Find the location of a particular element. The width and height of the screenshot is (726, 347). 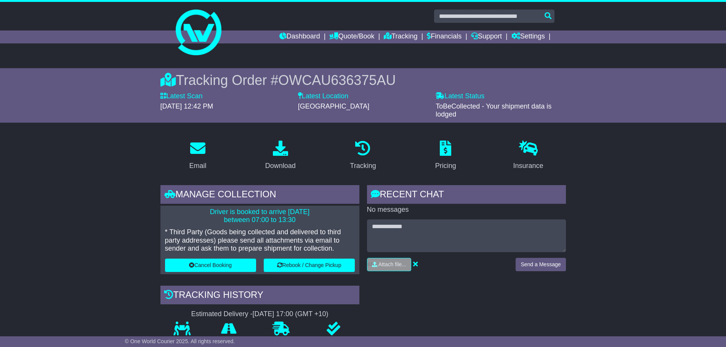

label: Latest Scan is located at coordinates (181, 96).